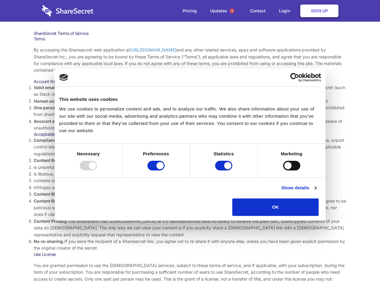  Describe the element at coordinates (45, 87) in the screenshot. I see `strong: Valid email.` at that location.